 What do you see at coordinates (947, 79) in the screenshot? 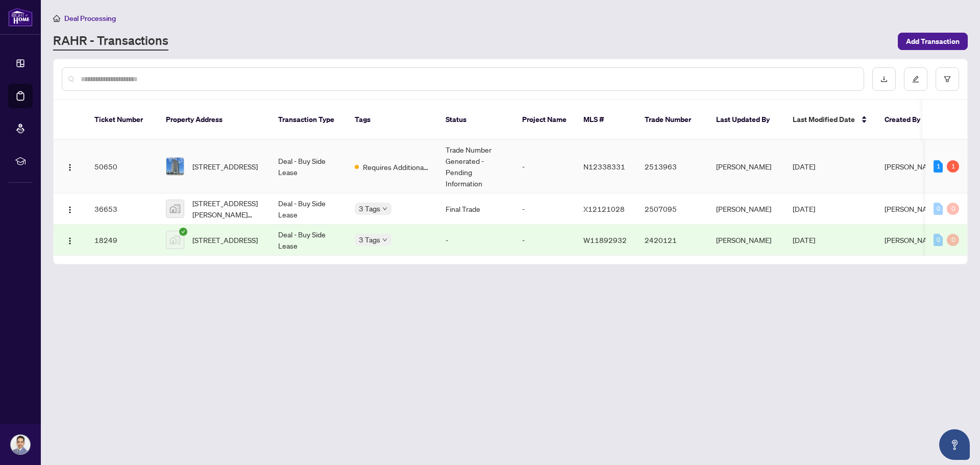
I see `button: filter` at bounding box center [947, 79].